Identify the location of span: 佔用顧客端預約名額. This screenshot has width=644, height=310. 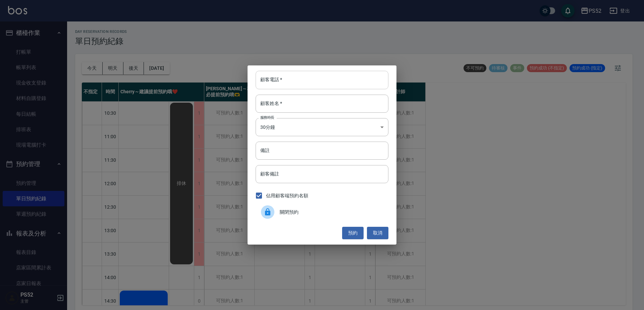
(287, 196).